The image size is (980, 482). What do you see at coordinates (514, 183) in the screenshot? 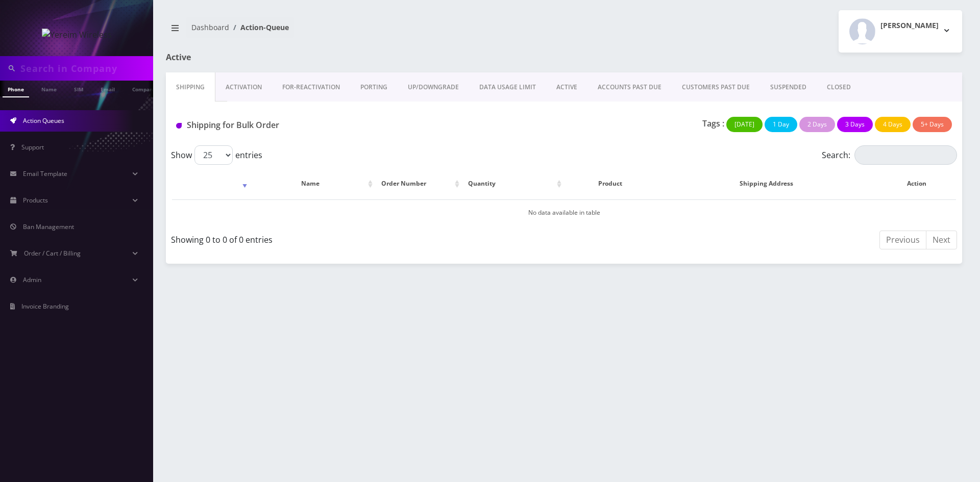
I see `th: Quantity: activate to sort column ascending` at bounding box center [514, 183].